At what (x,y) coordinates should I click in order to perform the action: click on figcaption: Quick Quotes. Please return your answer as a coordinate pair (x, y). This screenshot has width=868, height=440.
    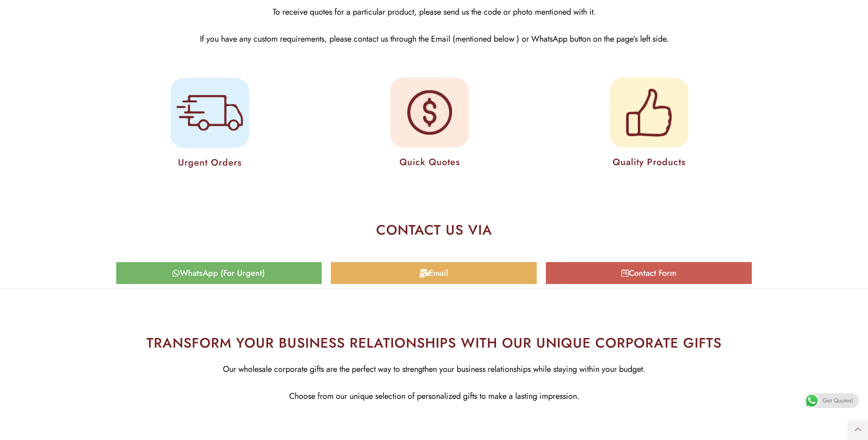
    Looking at the image, I should click on (430, 162).